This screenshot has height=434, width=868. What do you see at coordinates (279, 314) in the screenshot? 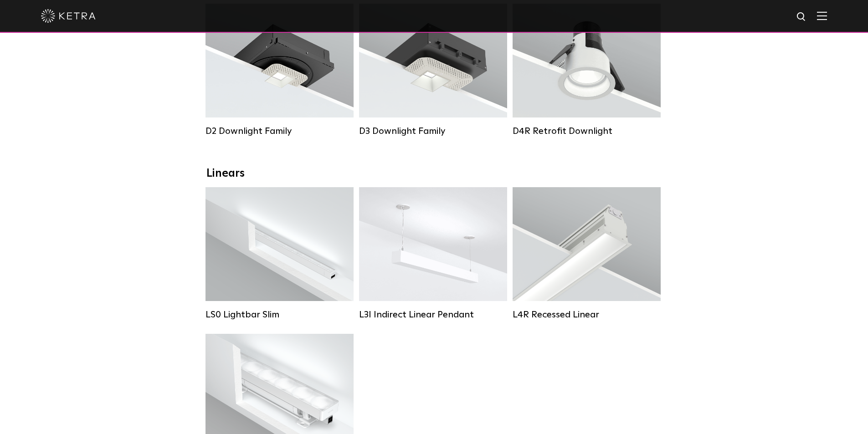
I see `div: LS0 Lightbar Slim` at bounding box center [279, 314].